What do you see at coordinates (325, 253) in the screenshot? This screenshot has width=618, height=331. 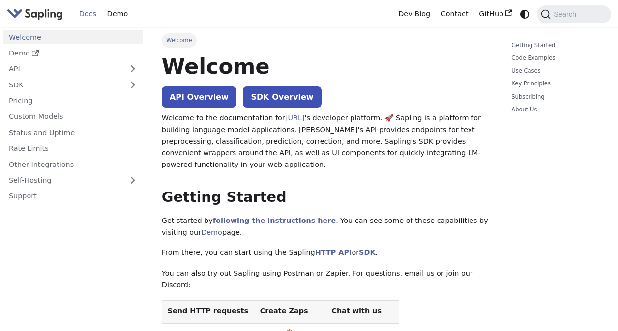 I see `p: From there, you can start using the Sapling or .` at bounding box center [325, 253].